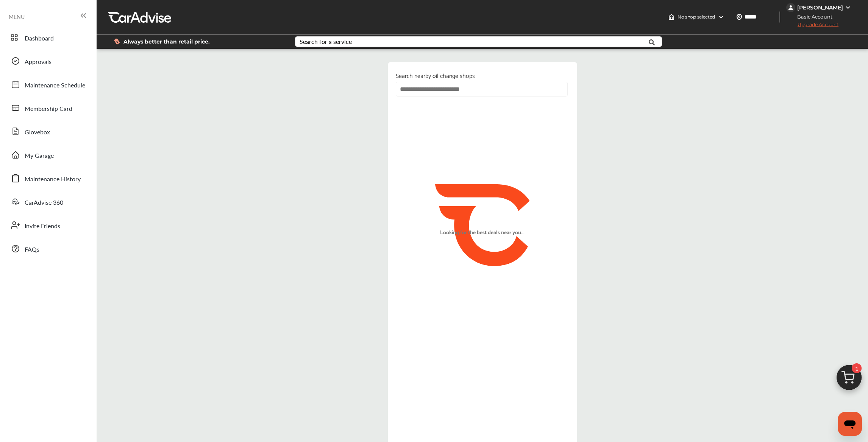 Image resolution: width=868 pixels, height=442 pixels. What do you see at coordinates (325, 42) in the screenshot?
I see `div: Search for a service` at bounding box center [325, 42].